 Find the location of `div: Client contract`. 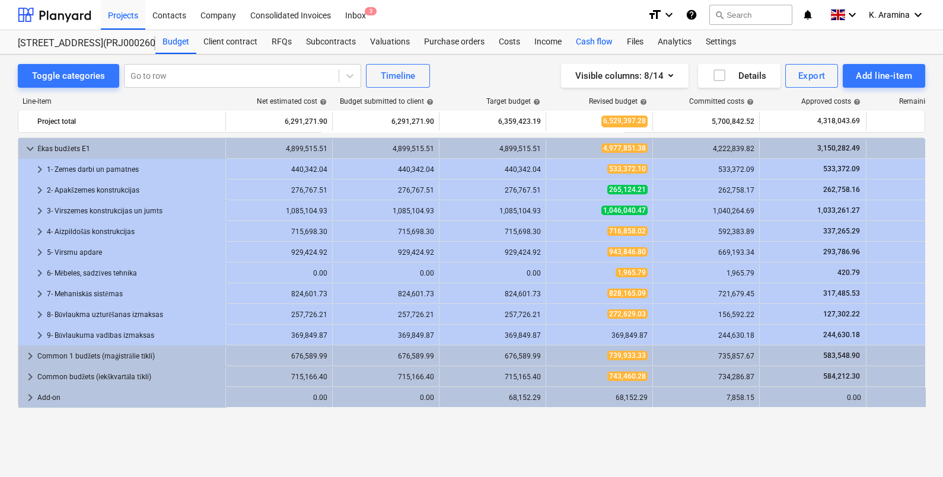

div: Client contract is located at coordinates (230, 42).